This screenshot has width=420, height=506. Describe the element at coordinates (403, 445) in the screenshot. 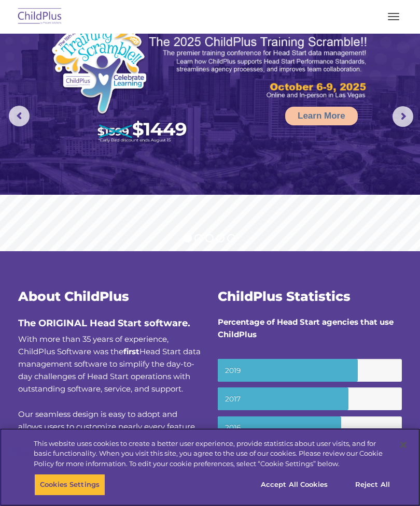

I see `button: Close` at that location.